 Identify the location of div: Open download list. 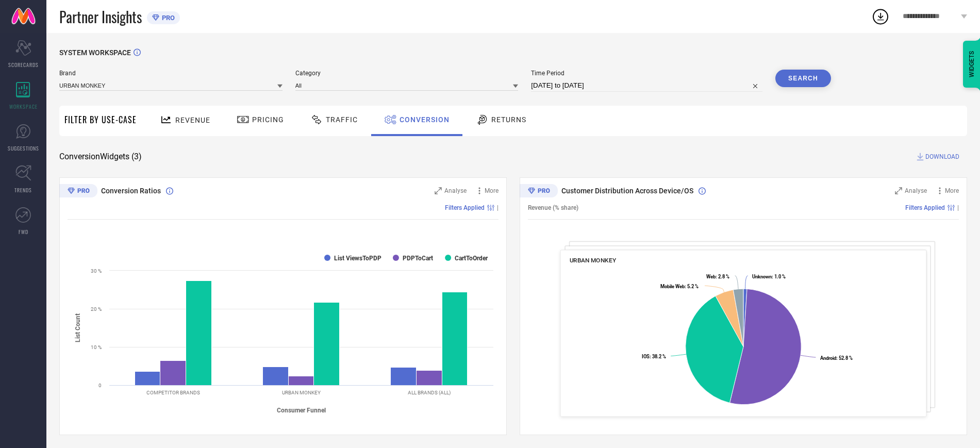
(880, 16).